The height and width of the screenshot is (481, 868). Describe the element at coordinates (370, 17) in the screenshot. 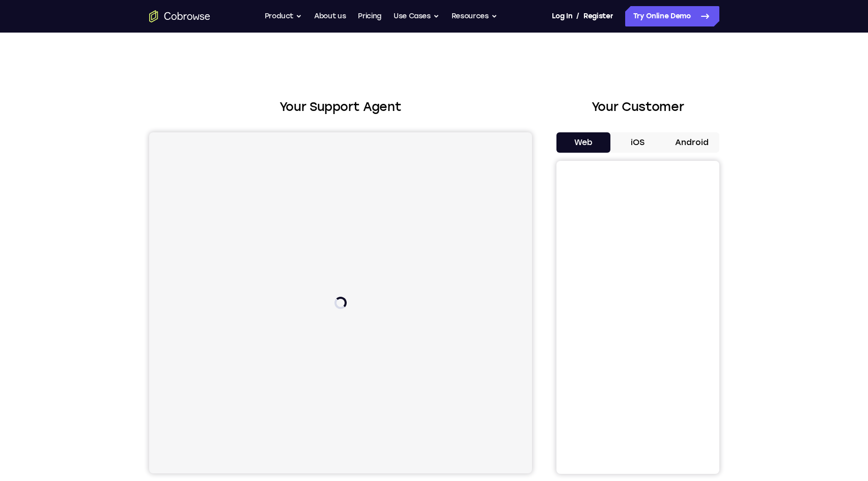

I see `a: Pricing` at that location.